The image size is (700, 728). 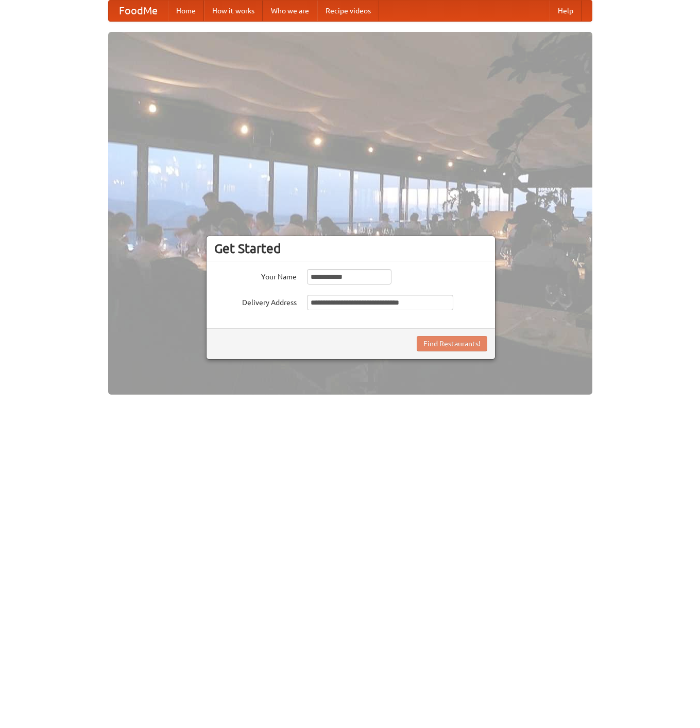 What do you see at coordinates (186, 11) in the screenshot?
I see `a: Home` at bounding box center [186, 11].